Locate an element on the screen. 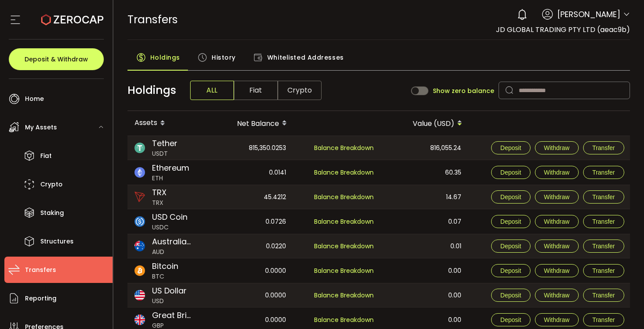 The width and height of the screenshot is (644, 329). div: 0.07 is located at coordinates (425, 222).